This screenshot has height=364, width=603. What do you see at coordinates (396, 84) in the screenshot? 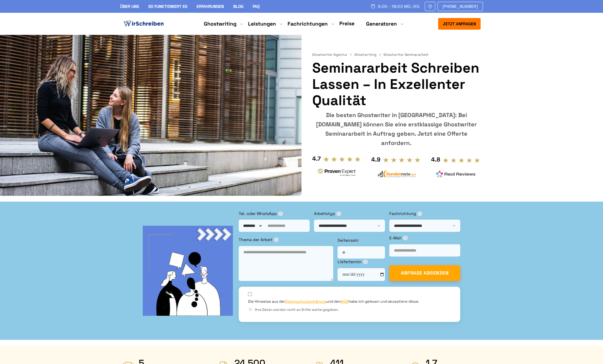
I see `h1: Seminararbeit Schreiben Lassen – in exzellenter Qualität` at bounding box center [396, 84].